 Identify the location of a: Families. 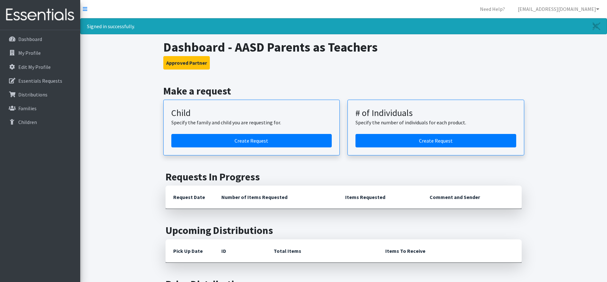
(40, 108).